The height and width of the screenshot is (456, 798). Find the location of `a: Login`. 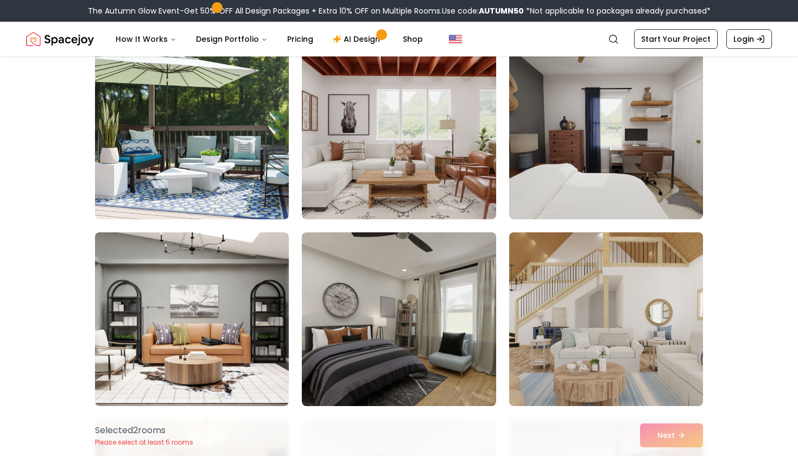

a: Login is located at coordinates (749, 39).